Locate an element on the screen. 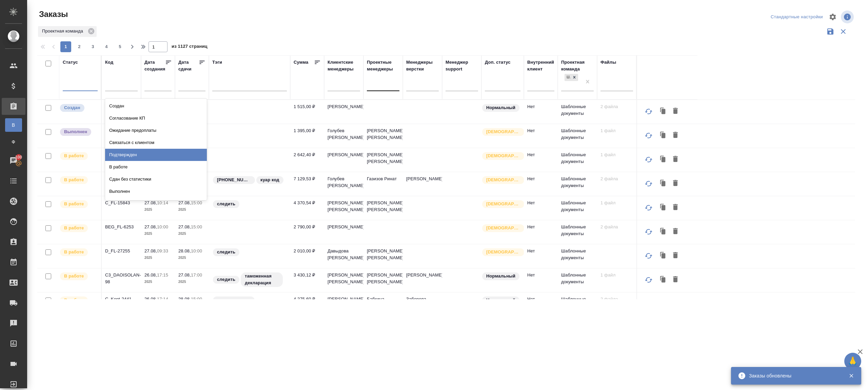 This screenshot has height=390, width=868. span: 3 is located at coordinates (93, 47).